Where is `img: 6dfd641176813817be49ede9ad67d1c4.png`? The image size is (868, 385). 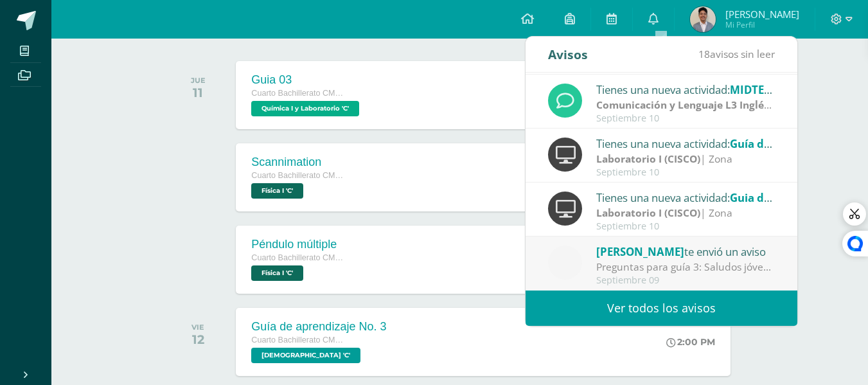
img: 6dfd641176813817be49ede9ad67d1c4.png is located at coordinates (565, 262).